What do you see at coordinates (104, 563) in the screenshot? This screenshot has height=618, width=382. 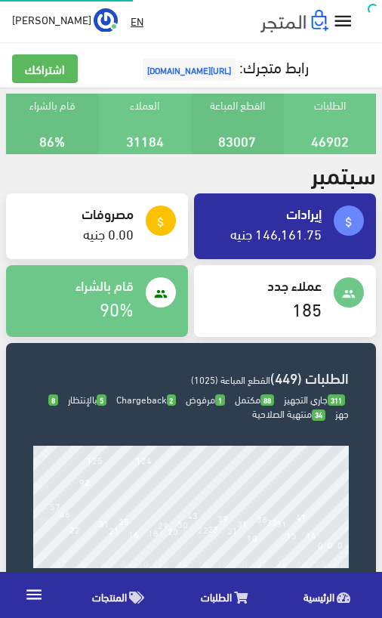 I see `div: 6` at bounding box center [104, 563].